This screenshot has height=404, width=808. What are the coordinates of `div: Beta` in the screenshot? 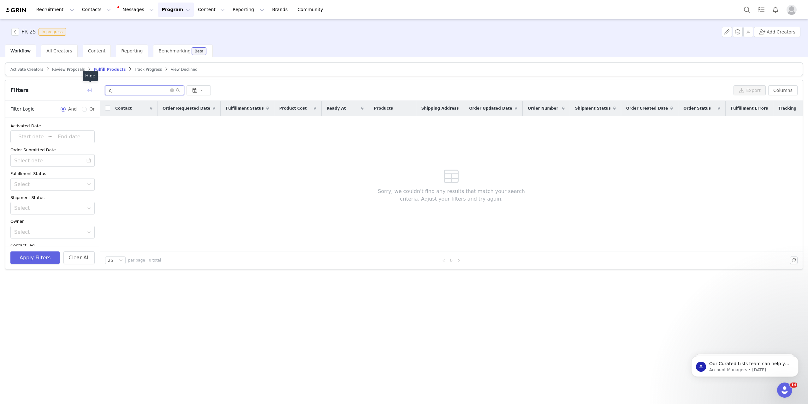 It's located at (199, 51).